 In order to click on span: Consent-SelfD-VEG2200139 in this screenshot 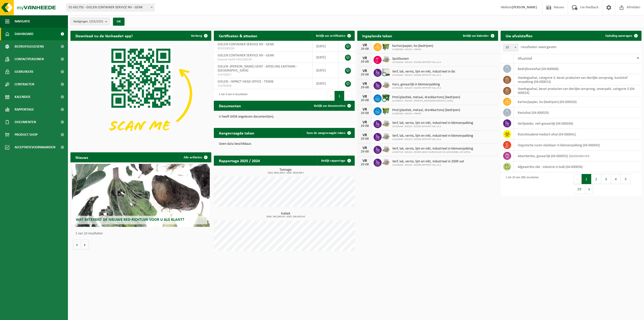, I will do `click(263, 59)`.